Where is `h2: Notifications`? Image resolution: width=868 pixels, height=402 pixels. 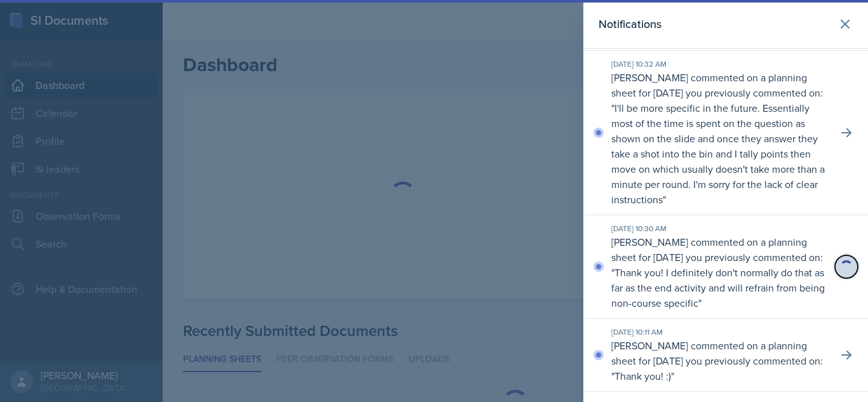 h2: Notifications is located at coordinates (630, 24).